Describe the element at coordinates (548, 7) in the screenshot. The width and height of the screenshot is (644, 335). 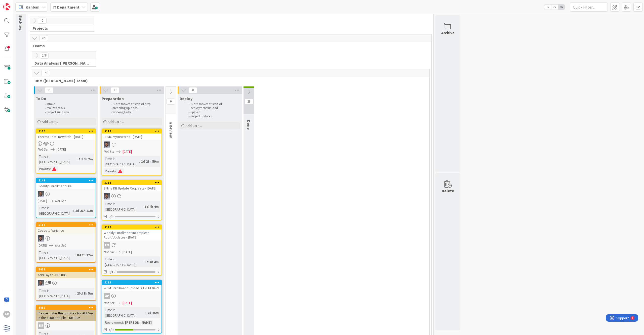
I see `span: 1x` at that location.